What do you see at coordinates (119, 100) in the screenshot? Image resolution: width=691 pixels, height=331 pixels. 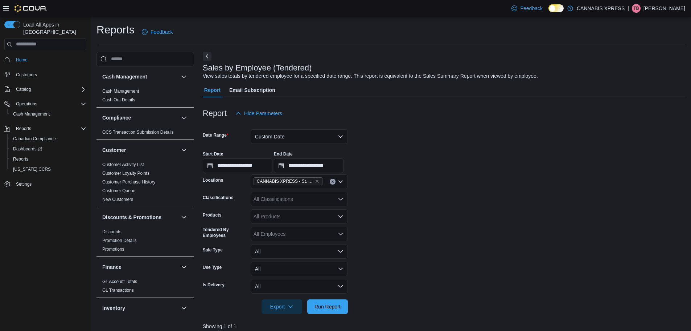 I see `a: Cash Out Details` at bounding box center [119, 100].